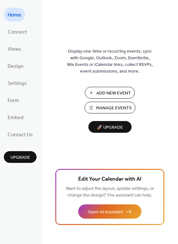 The height and width of the screenshot is (244, 178). Describe the element at coordinates (14, 50) in the screenshot. I see `span: Views` at that location.